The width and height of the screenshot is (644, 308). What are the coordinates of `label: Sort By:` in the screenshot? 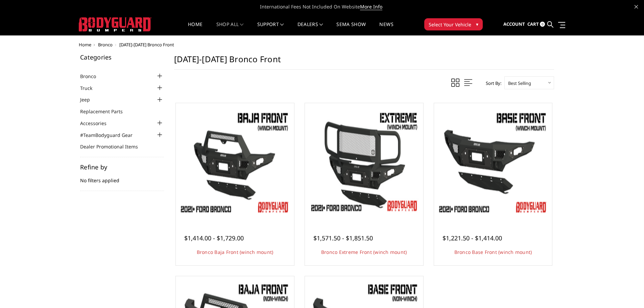 It's located at (492, 83).